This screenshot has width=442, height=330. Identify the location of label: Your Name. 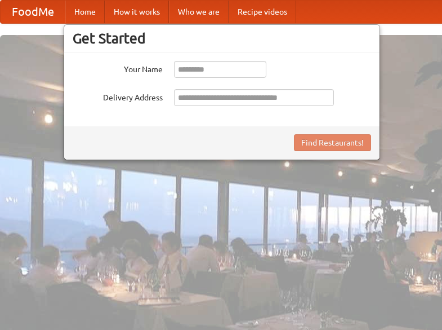
(118, 68).